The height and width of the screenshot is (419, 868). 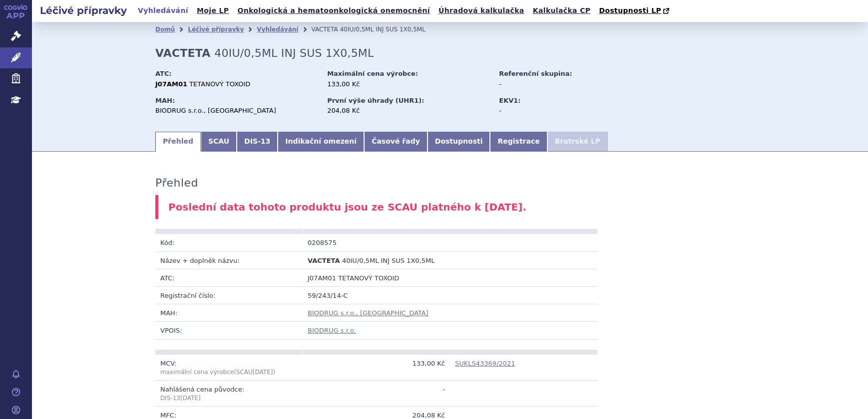 I want to click on td: 133,00 Kč, so click(x=376, y=368).